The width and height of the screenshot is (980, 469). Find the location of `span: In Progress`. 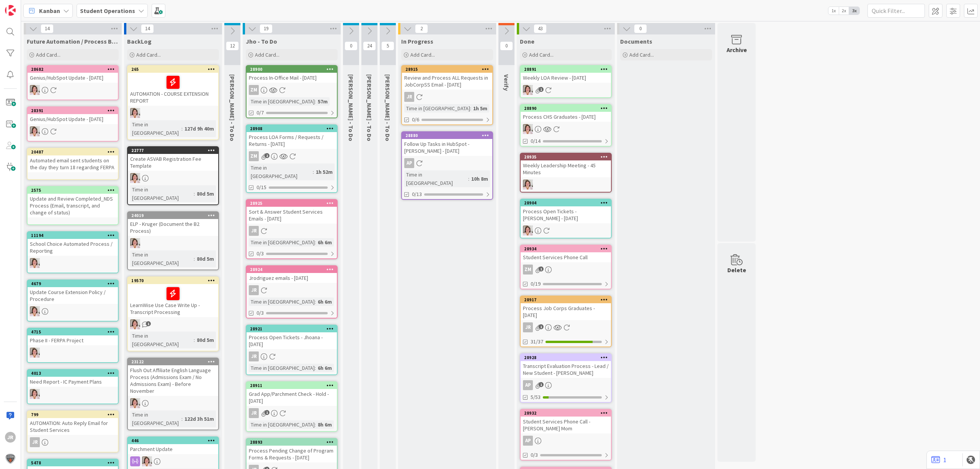

span: In Progress is located at coordinates (417, 41).